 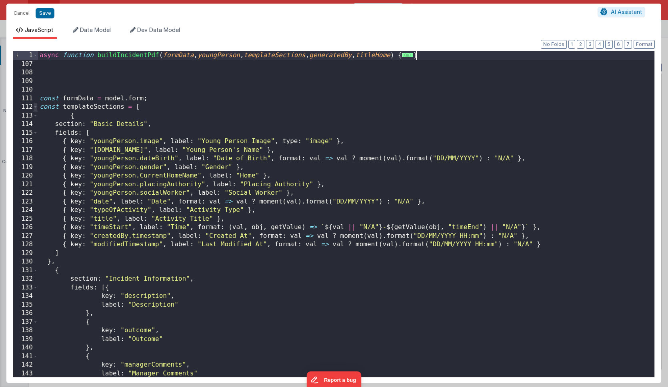 I want to click on button: 7, so click(x=628, y=44).